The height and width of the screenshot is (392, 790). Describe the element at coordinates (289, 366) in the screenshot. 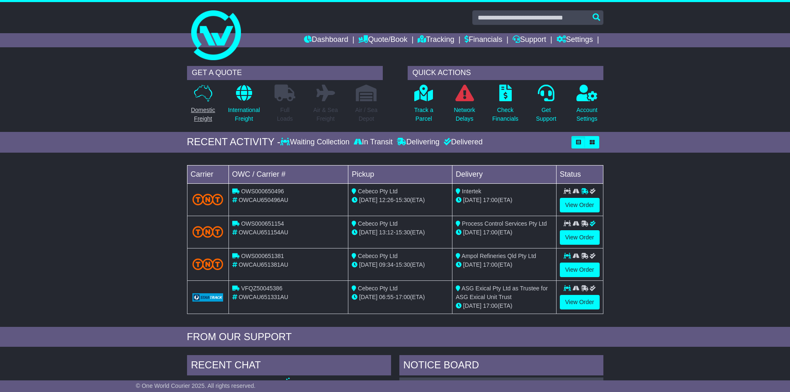

I see `div: RECENT CHAT` at that location.